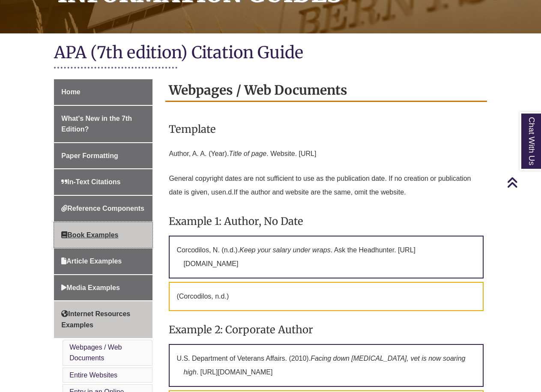 Image resolution: width=541 pixels, height=392 pixels. I want to click on span: In-Text Citations, so click(91, 182).